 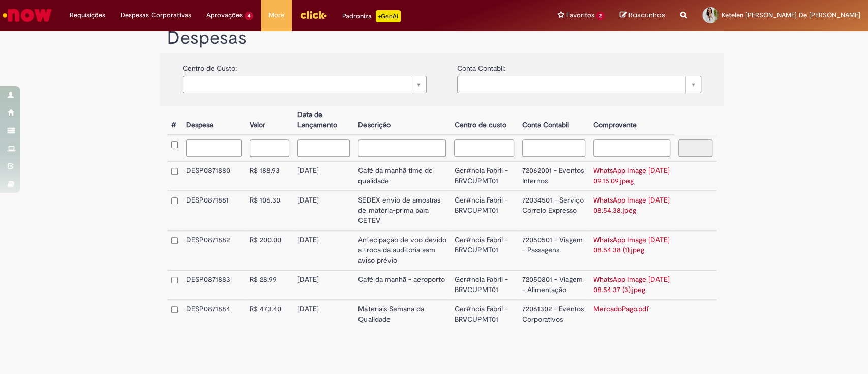 I want to click on td: 72062001 - Eventos Internos, so click(x=554, y=176).